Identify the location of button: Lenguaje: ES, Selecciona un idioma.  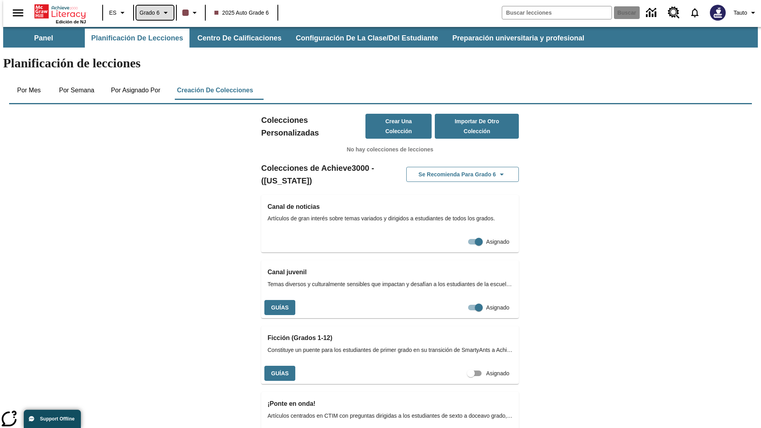
(118, 13).